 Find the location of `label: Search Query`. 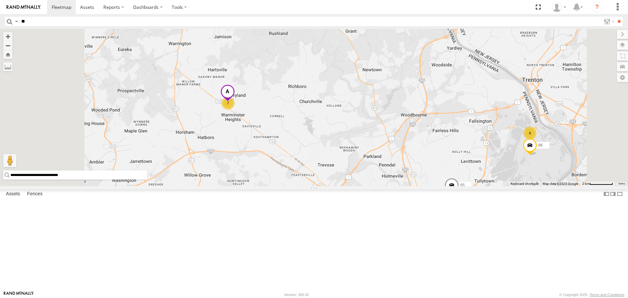

label: Search Query is located at coordinates (16, 21).